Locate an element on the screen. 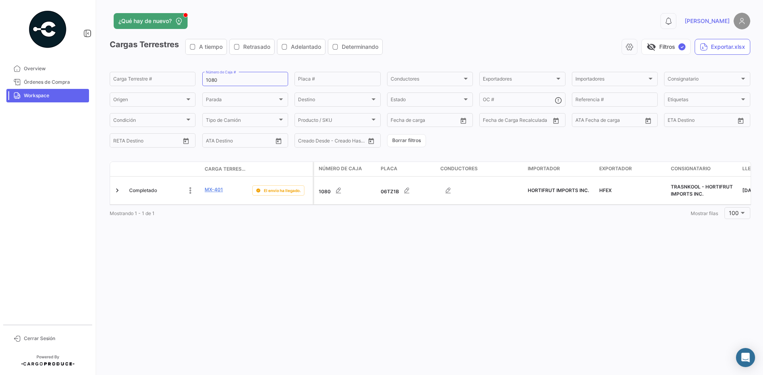  input: Creado Hasta is located at coordinates (349, 142).